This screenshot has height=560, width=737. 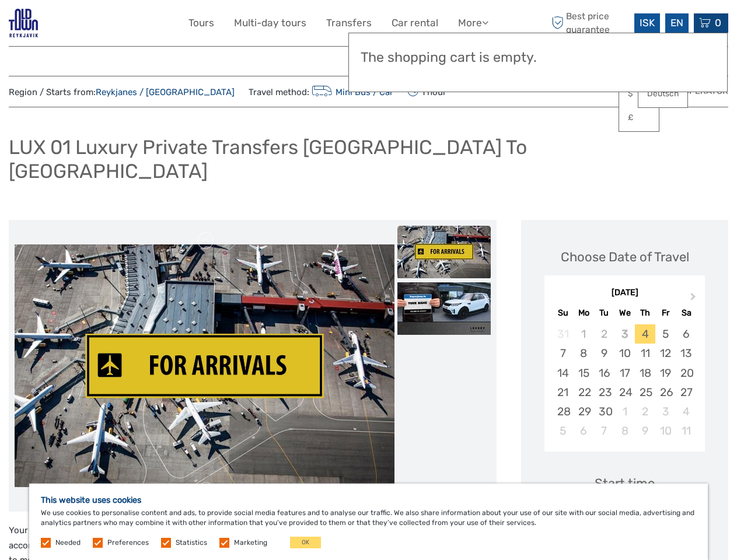 I want to click on div: We, so click(x=625, y=313).